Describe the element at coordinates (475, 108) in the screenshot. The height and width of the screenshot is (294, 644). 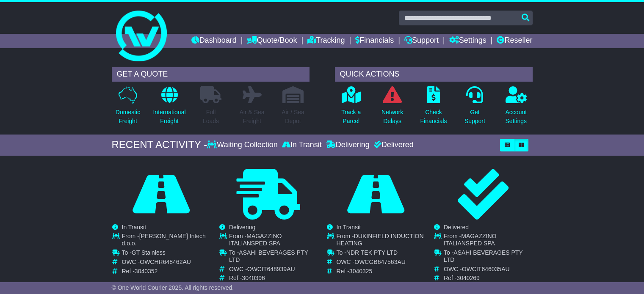
I see `a: GetSupport` at that location.